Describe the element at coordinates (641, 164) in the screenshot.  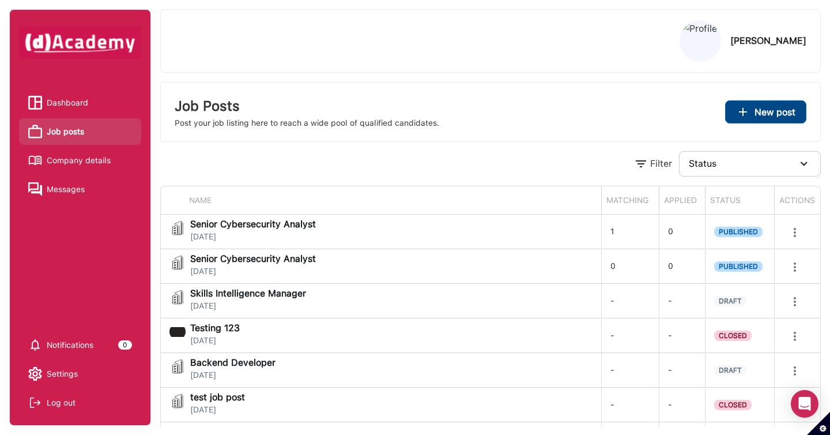
I see `img: Filter Icon` at that location.